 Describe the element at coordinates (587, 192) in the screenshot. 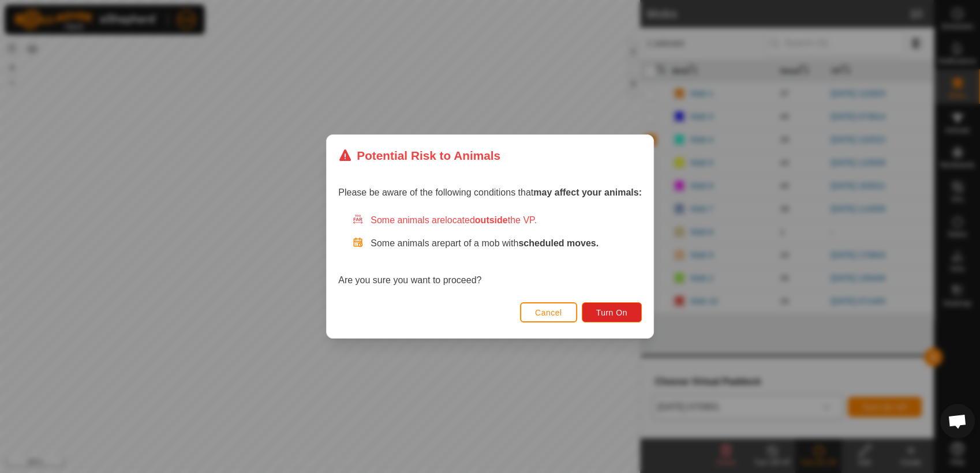

I see `strong: may affect your animals:` at that location.